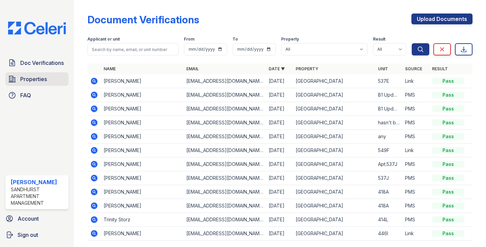  Describe the element at coordinates (28, 219) in the screenshot. I see `span: Account` at that location.